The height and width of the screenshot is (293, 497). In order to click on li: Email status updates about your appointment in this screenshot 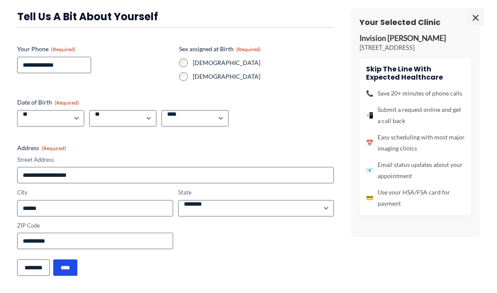, I will do `click(415, 170)`.